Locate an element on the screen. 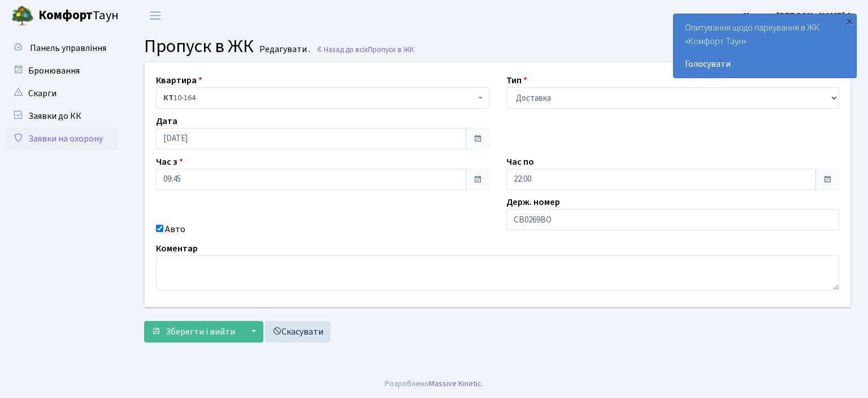 The image size is (868, 398). b: КТ is located at coordinates (169, 98).